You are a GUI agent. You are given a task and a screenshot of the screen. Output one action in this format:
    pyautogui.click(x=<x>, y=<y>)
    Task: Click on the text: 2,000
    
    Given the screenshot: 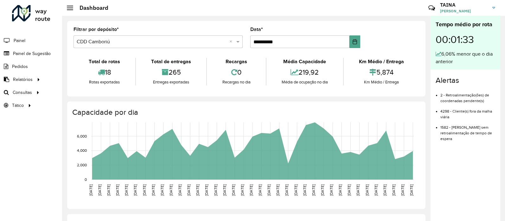 What is the action you would take?
    pyautogui.click(x=82, y=165)
    